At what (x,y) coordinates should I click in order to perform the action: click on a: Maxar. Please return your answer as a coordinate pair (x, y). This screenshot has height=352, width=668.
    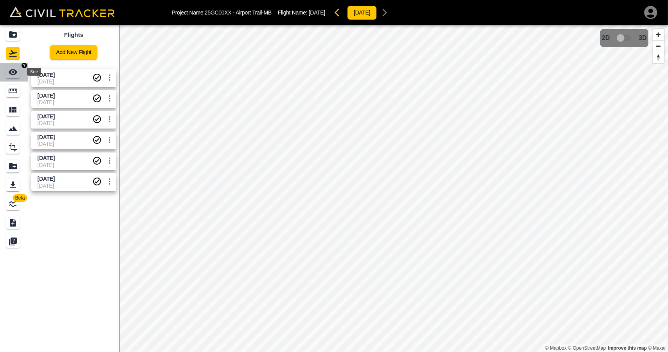
    Looking at the image, I should click on (657, 348).